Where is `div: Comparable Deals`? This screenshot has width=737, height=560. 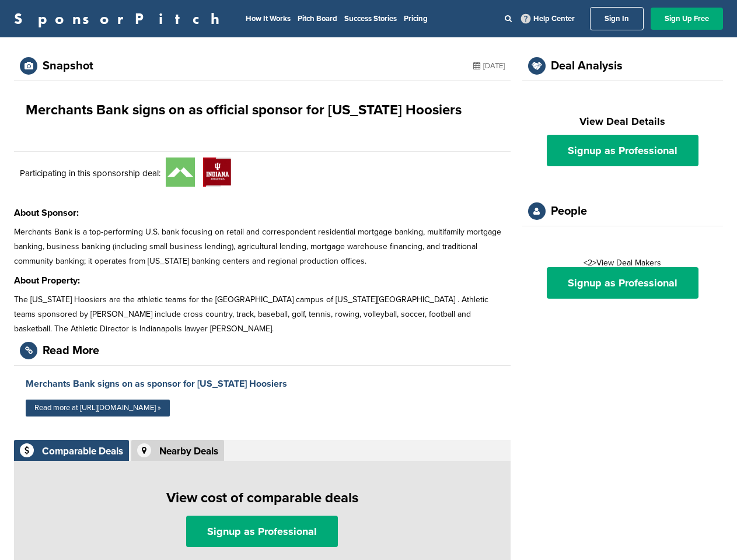 div: Comparable Deals is located at coordinates (82, 451).